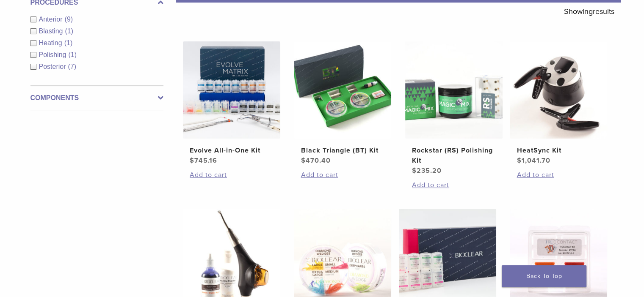 The height and width of the screenshot is (297, 644). Describe the element at coordinates (69, 19) in the screenshot. I see `span: (9)` at that location.